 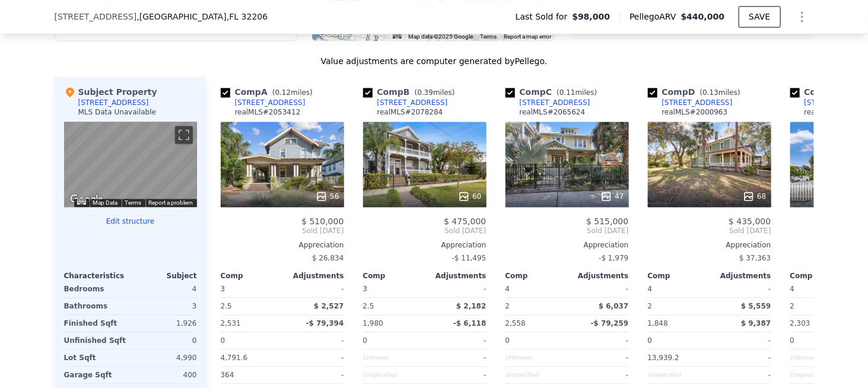 I want to click on a: Report a map error, so click(x=528, y=36).